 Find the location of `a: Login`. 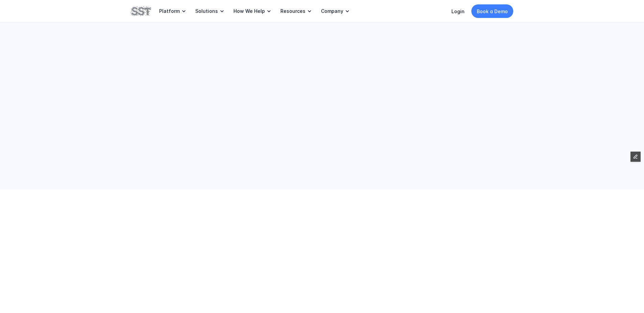

a: Login is located at coordinates (458, 11).